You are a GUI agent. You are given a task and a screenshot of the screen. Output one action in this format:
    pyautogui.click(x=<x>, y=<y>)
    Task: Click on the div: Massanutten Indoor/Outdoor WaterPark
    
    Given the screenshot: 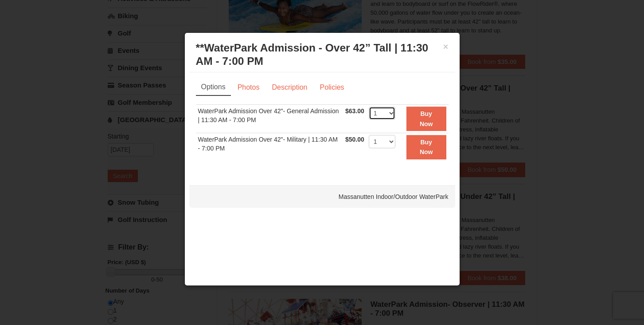 What is the action you would take?
    pyautogui.click(x=322, y=197)
    